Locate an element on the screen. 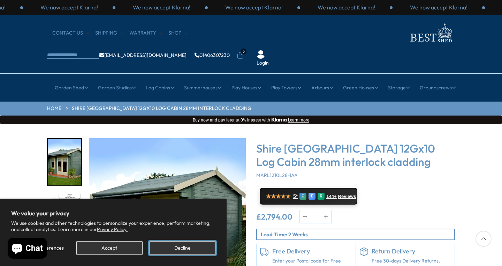 The height and width of the screenshot is (266, 502). a: Play Houses is located at coordinates (247, 88).